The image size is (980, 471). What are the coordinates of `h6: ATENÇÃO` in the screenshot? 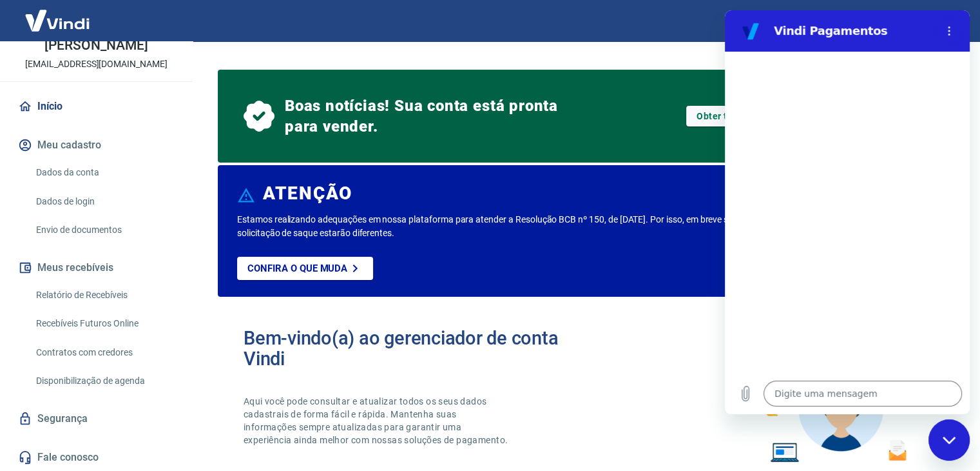 It's located at (308, 193).